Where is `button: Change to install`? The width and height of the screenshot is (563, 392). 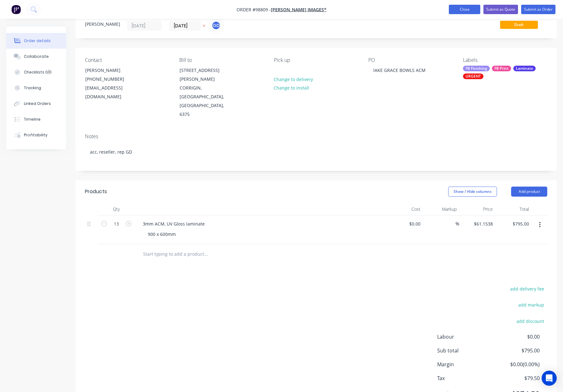 button: Change to install is located at coordinates (291, 88).